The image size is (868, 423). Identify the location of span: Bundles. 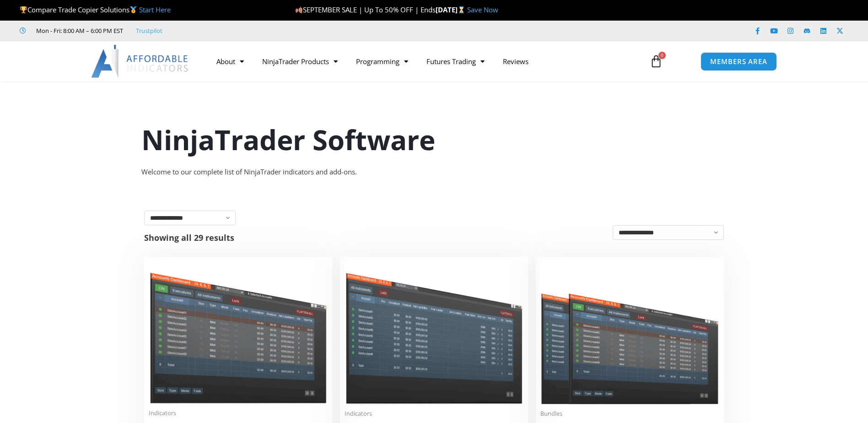
(630, 413).